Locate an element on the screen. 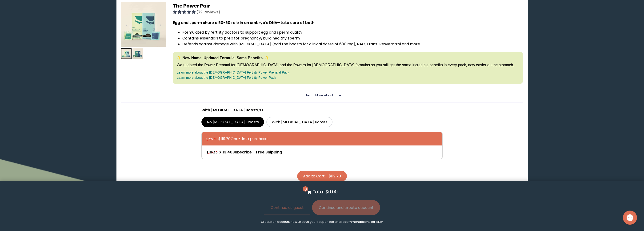 This screenshot has width=644, height=231. summary: Learn More About it < is located at coordinates (322, 95).